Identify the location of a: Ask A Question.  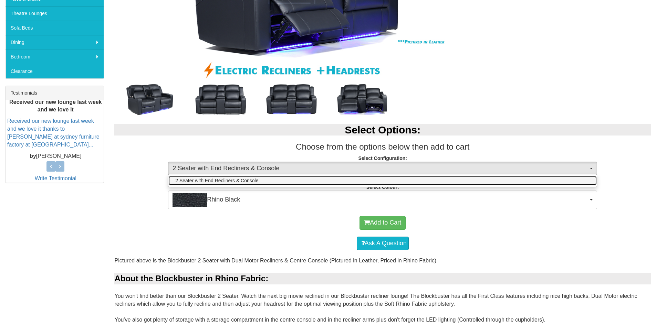
(382, 244).